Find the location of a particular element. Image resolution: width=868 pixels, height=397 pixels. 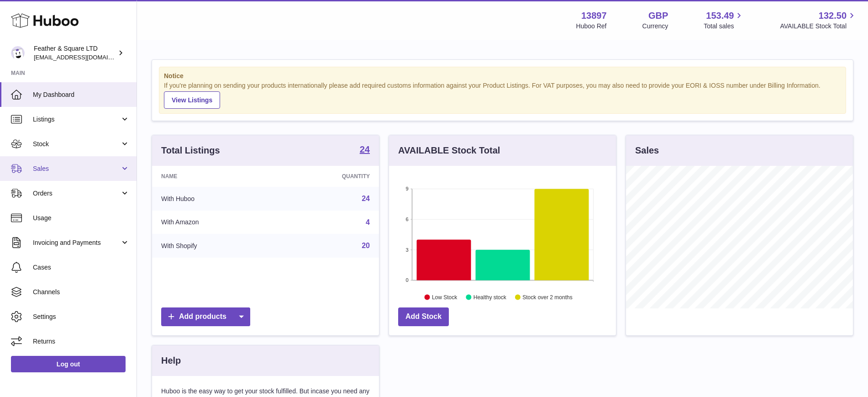

a: 4 is located at coordinates (367, 222).